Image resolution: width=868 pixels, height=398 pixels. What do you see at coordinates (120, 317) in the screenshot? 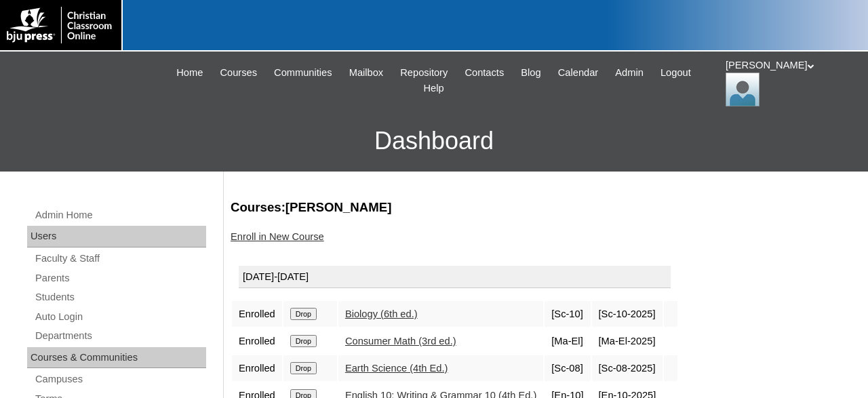
I see `a: Auto Login` at bounding box center [120, 317].